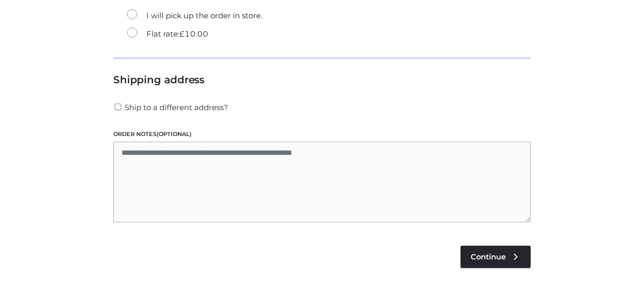 The image size is (644, 299). Describe the element at coordinates (322, 134) in the screenshot. I see `label: Order notes` at that location.